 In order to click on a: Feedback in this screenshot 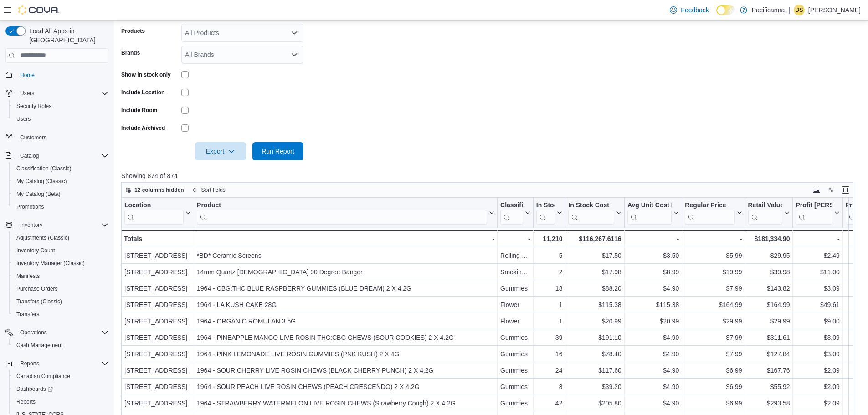, I will do `click(688, 10)`.